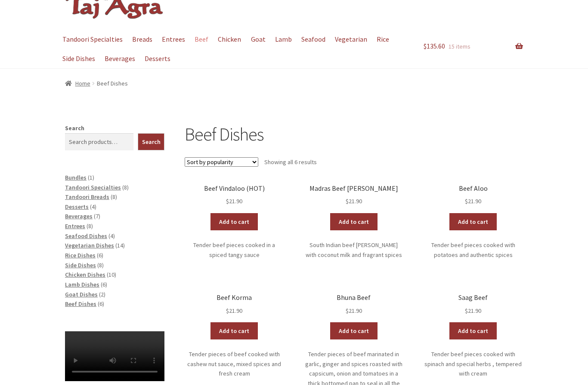 The image size is (588, 385). I want to click on a: Beef Vindaloo (HOT) $21.90, so click(234, 196).